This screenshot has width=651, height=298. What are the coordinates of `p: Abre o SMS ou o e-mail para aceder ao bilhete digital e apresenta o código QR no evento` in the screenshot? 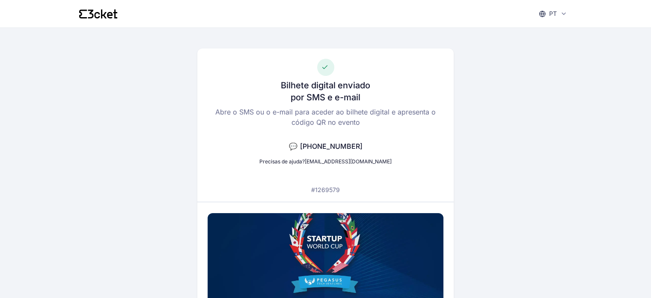 It's located at (325, 117).